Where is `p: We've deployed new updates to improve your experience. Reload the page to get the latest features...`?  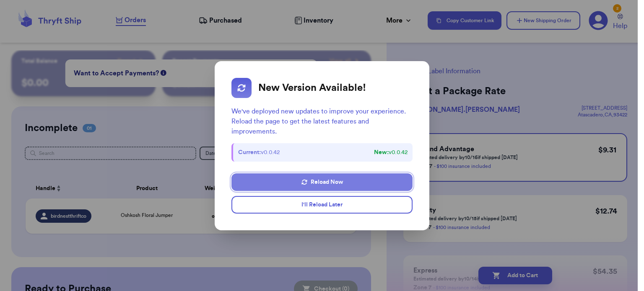 p: We've deployed new updates to improve your experience. Reload the page to get the latest features... is located at coordinates (322, 122).